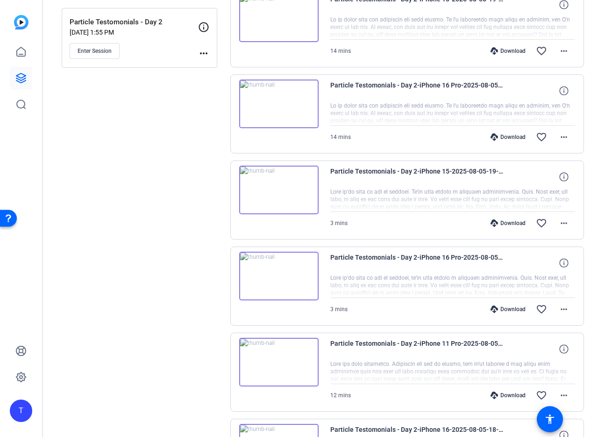  I want to click on span: Enter Session, so click(94, 51).